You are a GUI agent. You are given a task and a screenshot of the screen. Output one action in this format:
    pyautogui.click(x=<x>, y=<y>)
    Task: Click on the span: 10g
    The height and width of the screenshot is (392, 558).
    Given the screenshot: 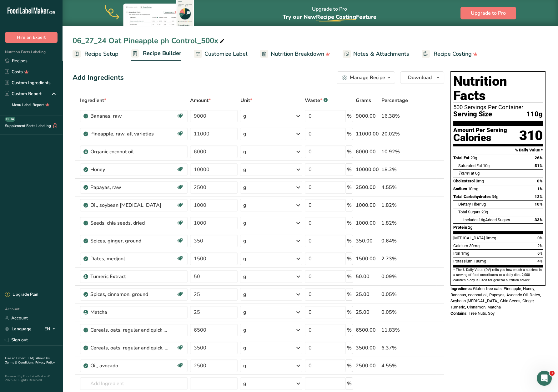 What is the action you would take?
    pyautogui.click(x=486, y=165)
    